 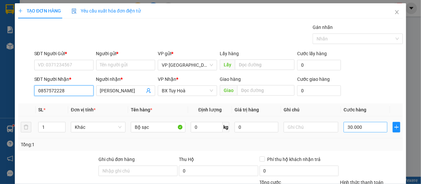 What do you see at coordinates (397, 13) in the screenshot?
I see `button: Close` at bounding box center [397, 13].